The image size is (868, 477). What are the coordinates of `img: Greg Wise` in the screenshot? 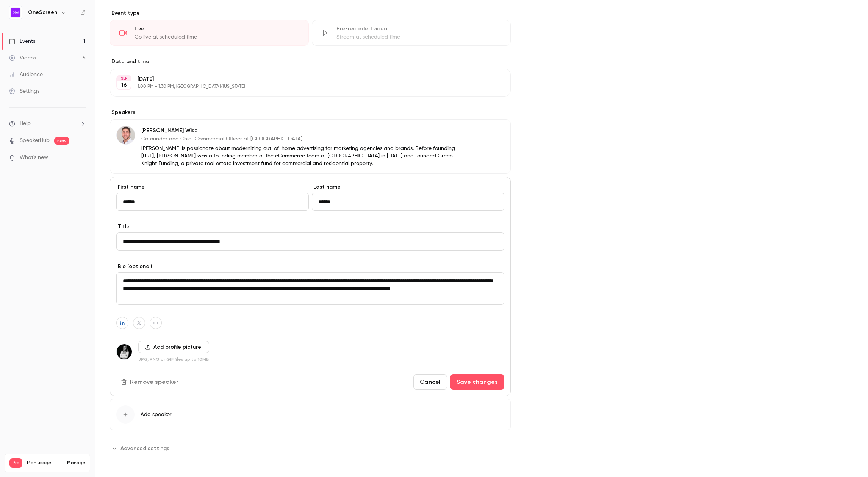 It's located at (126, 135).